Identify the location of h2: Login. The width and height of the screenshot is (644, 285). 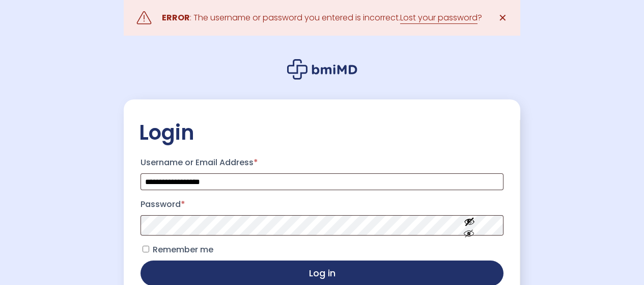
(322, 132).